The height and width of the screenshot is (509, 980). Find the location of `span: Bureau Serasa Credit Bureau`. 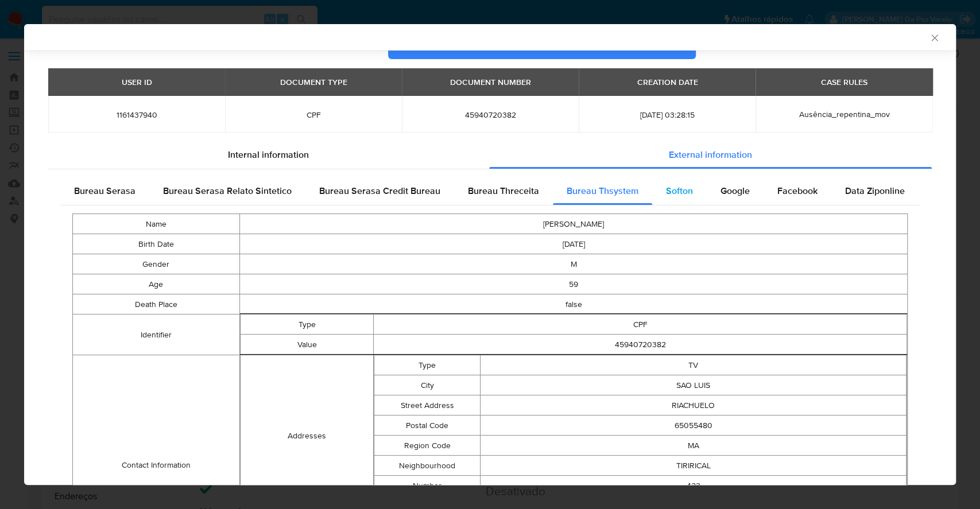

span: Bureau Serasa Credit Bureau is located at coordinates (380, 190).